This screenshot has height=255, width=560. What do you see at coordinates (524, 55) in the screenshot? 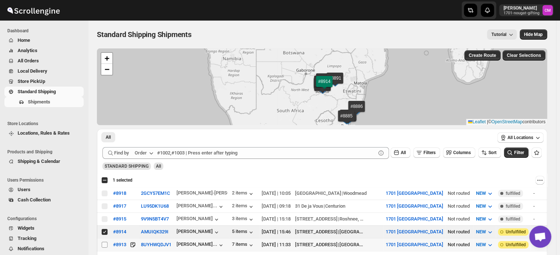
I see `span: Clear Selections` at bounding box center [524, 55].